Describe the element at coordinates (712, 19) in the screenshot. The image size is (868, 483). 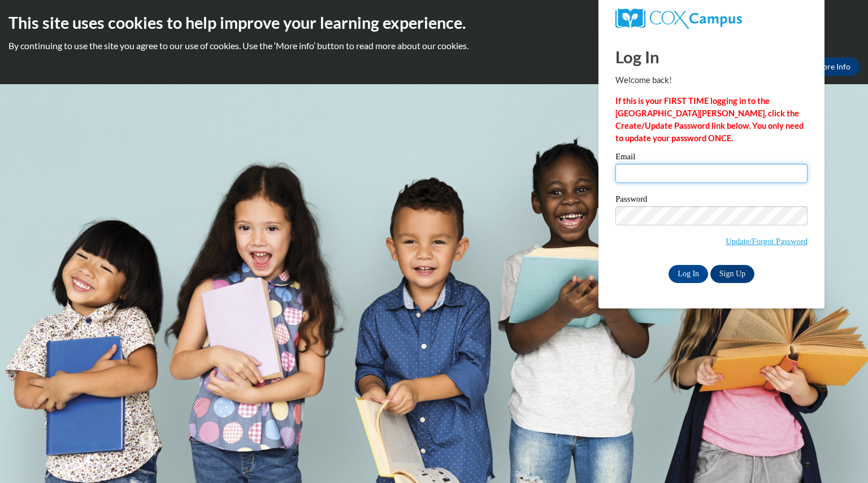
I see `a: COX Campus` at that location.